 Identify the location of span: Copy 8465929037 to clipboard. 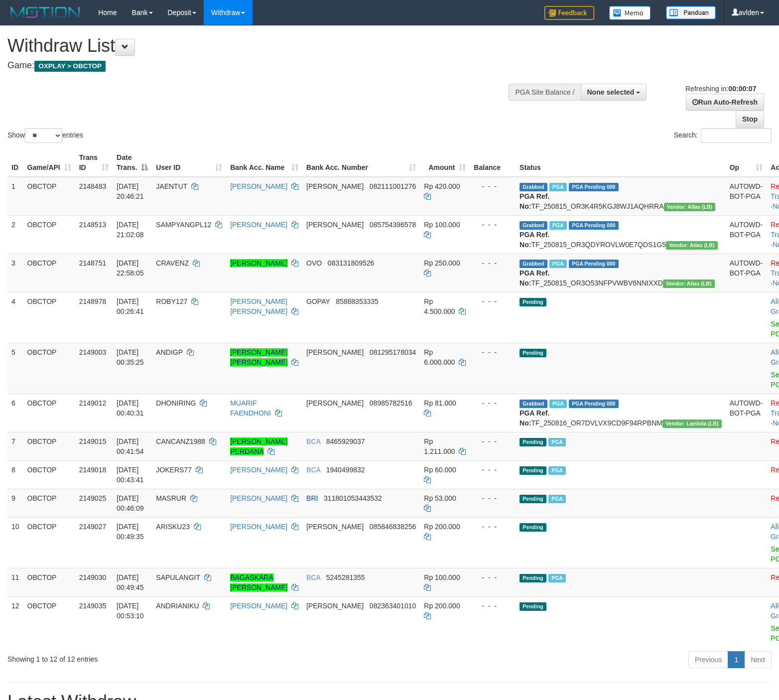
(346, 441).